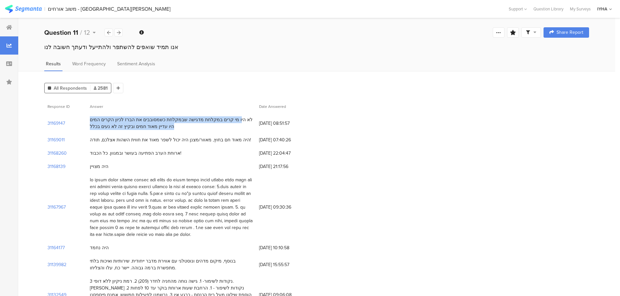 This screenshot has width=620, height=296. I want to click on span: Share Report, so click(570, 33).